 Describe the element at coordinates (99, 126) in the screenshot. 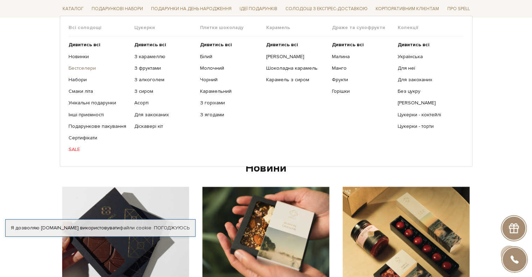

I see `a: Подарункове пакування` at that location.